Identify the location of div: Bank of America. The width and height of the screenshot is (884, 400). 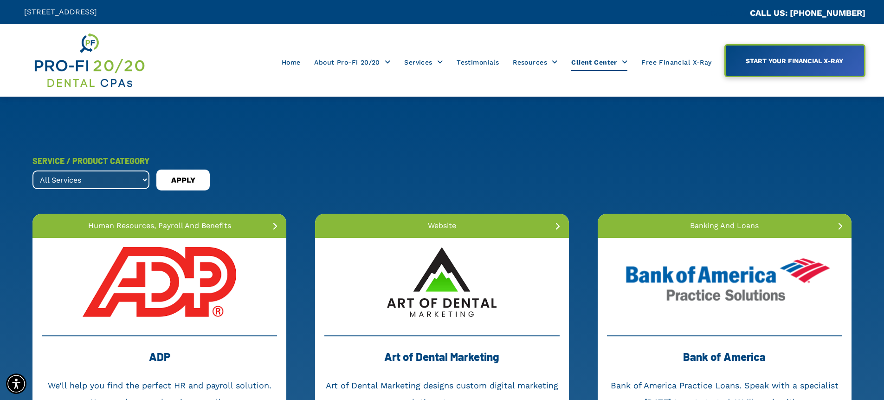
(725, 361).